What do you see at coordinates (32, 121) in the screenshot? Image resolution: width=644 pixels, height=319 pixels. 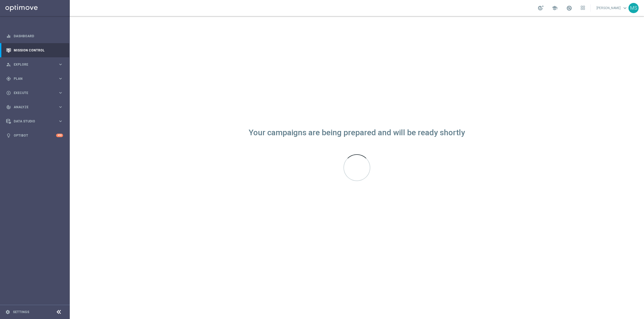 I see `div: Data Studio` at bounding box center [32, 121].